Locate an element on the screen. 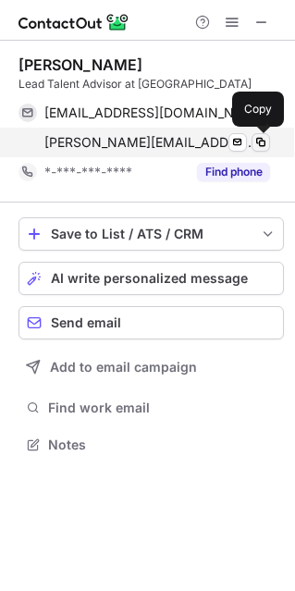  button: Send email is located at coordinates (151, 323).